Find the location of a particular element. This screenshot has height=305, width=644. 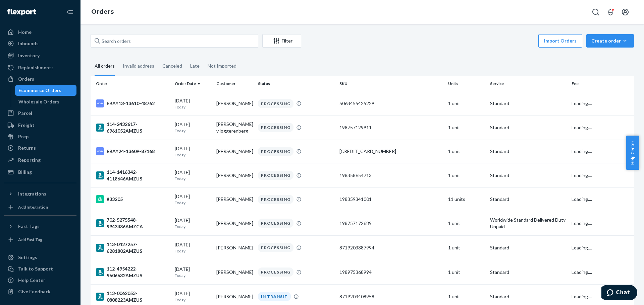

a: Billing is located at coordinates (40, 172).